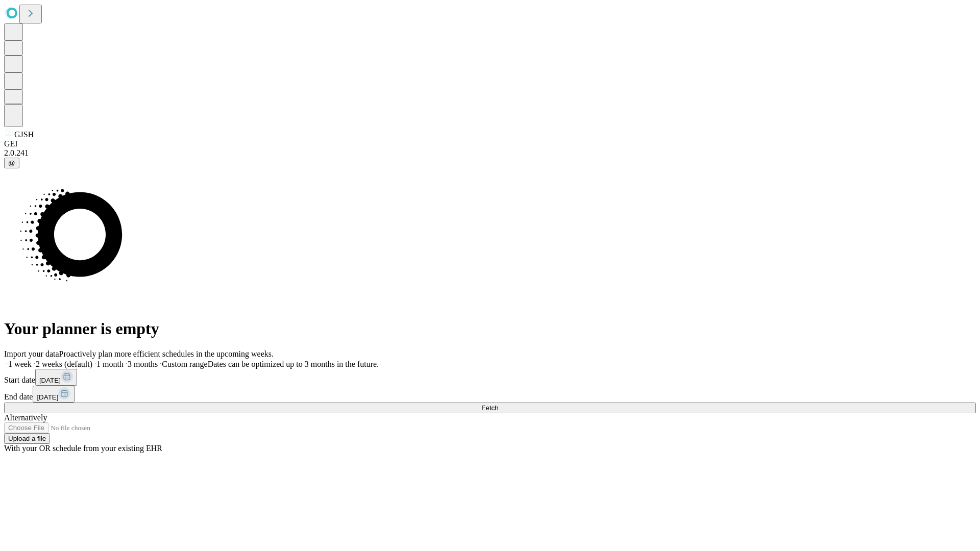  What do you see at coordinates (20, 364) in the screenshot?
I see `span: 1 week` at bounding box center [20, 364].